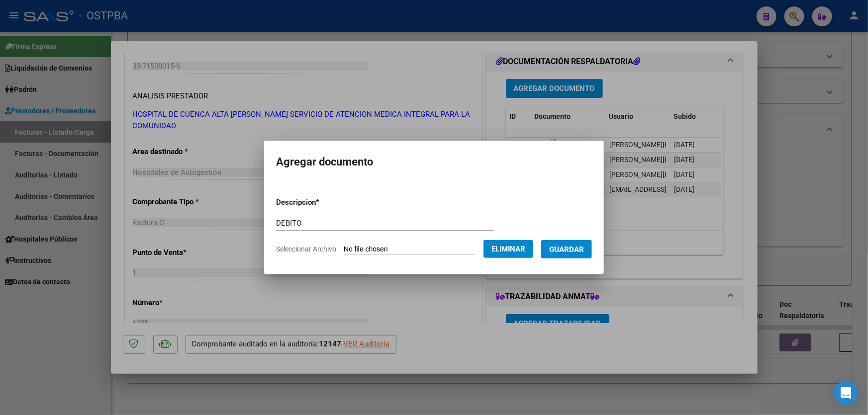 Image resolution: width=868 pixels, height=415 pixels. I want to click on button: Eliminar, so click(508, 249).